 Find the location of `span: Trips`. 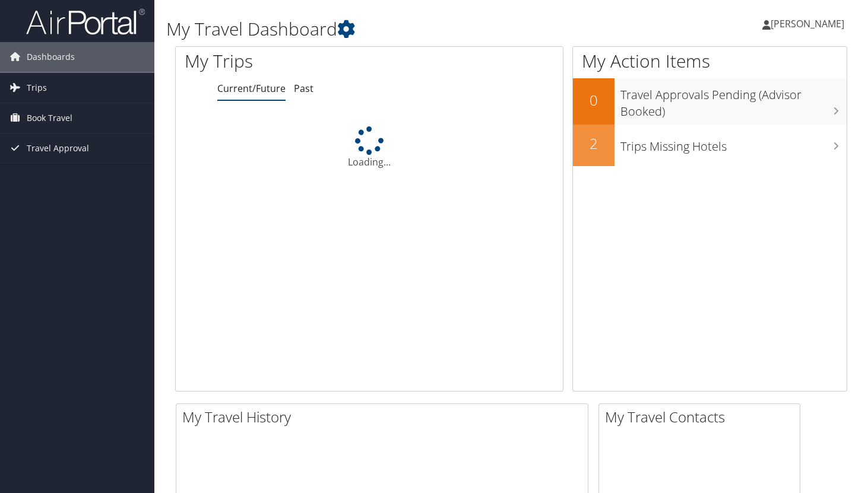

span: Trips is located at coordinates (37, 87).